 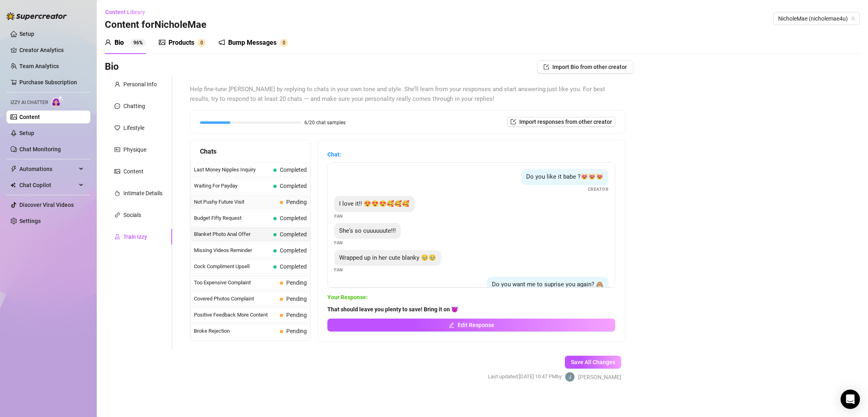 What do you see at coordinates (156, 25) in the screenshot?
I see `h3: Content for NicholeMae` at bounding box center [156, 25].